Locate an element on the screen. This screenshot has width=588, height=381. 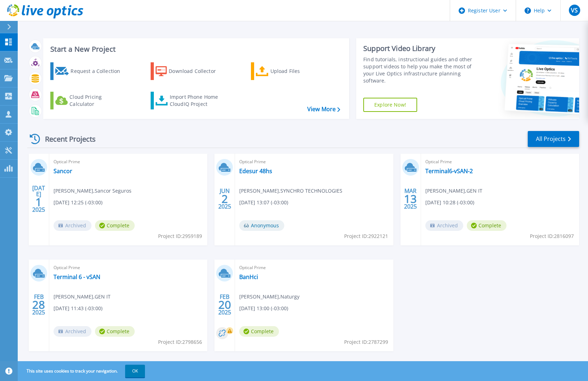
div: Request a Collection is located at coordinates (99, 71).